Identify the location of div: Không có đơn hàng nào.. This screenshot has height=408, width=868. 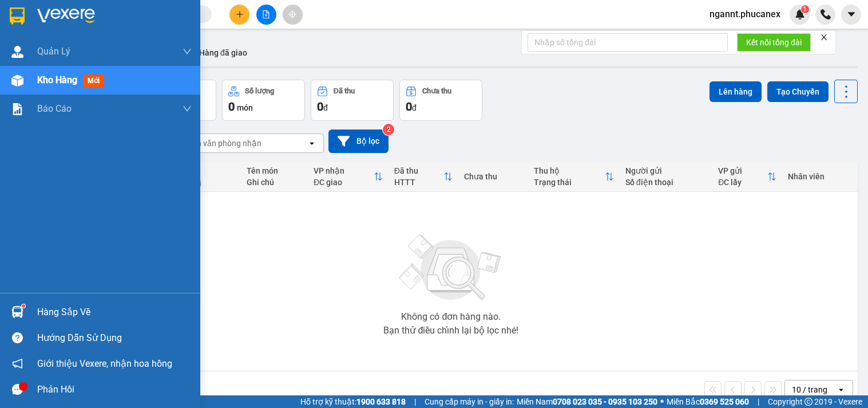
(451, 317).